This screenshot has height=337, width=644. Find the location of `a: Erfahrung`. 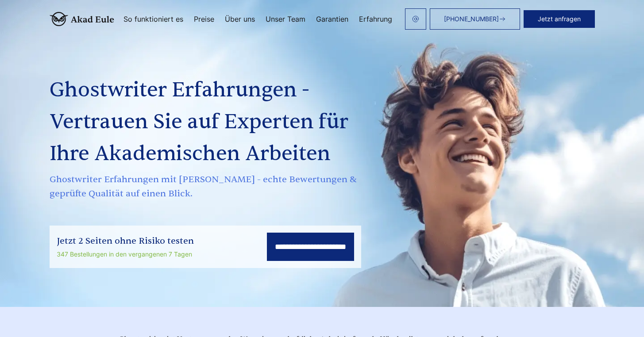

a: Erfahrung is located at coordinates (376, 19).